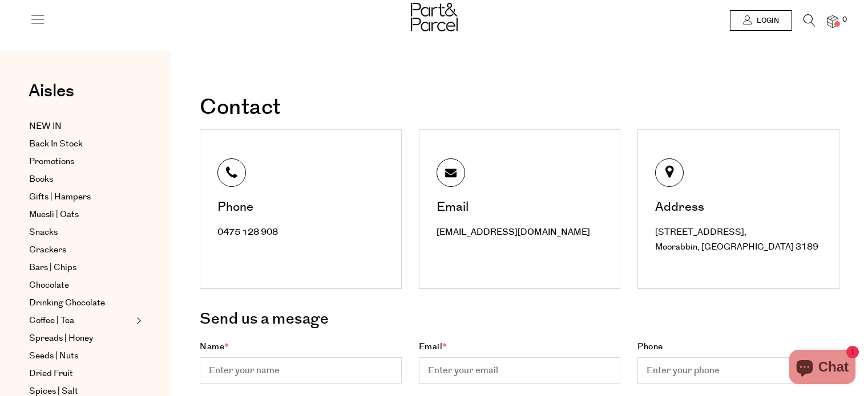  What do you see at coordinates (81, 233) in the screenshot?
I see `a: Snacks` at bounding box center [81, 233].